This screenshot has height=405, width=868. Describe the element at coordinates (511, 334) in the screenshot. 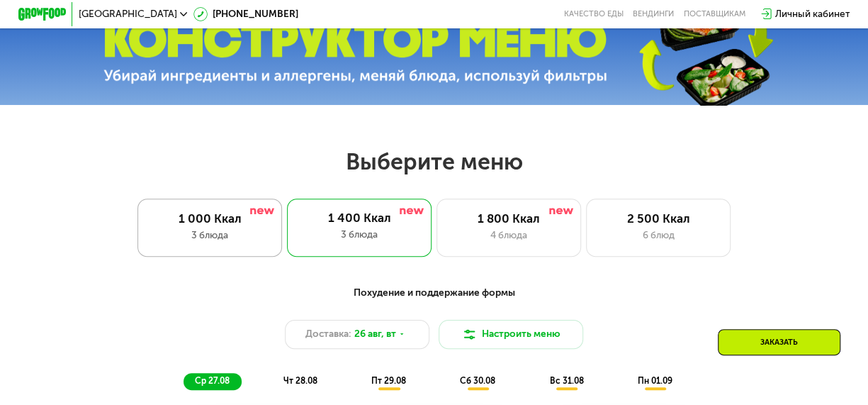

I see `button: Настроить меню` at that location.